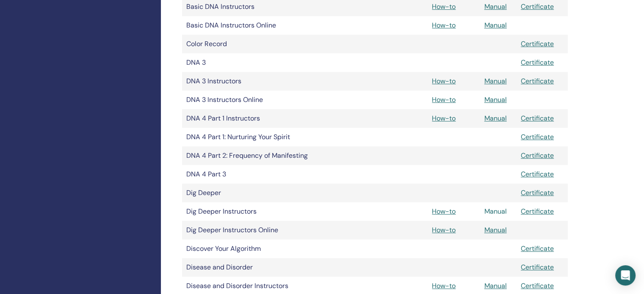 The width and height of the screenshot is (644, 294). Describe the element at coordinates (259, 267) in the screenshot. I see `td: Disease and Disorder` at that location.